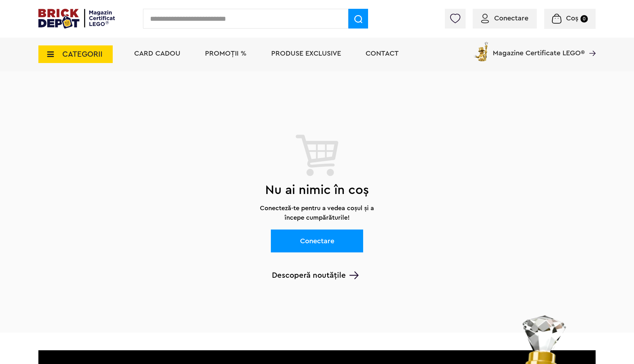 The height and width of the screenshot is (364, 634). I want to click on a: PROMOȚII %, so click(226, 53).